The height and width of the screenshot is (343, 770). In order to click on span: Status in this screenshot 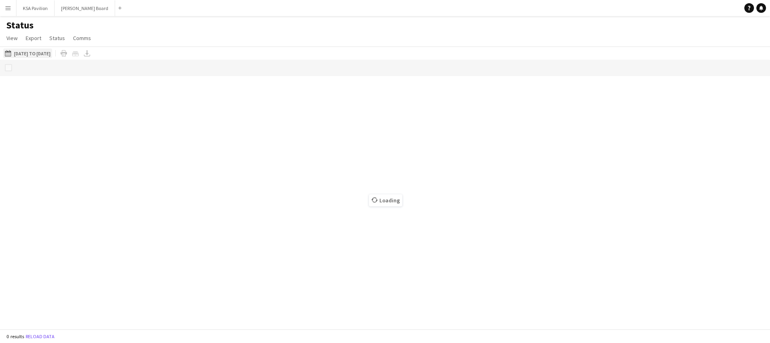, I will do `click(57, 38)`.